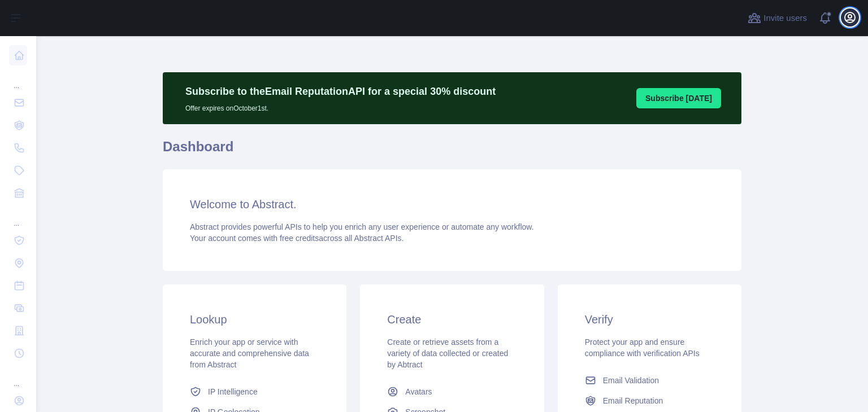  What do you see at coordinates (418, 392) in the screenshot?
I see `span: Avatars` at bounding box center [418, 392].